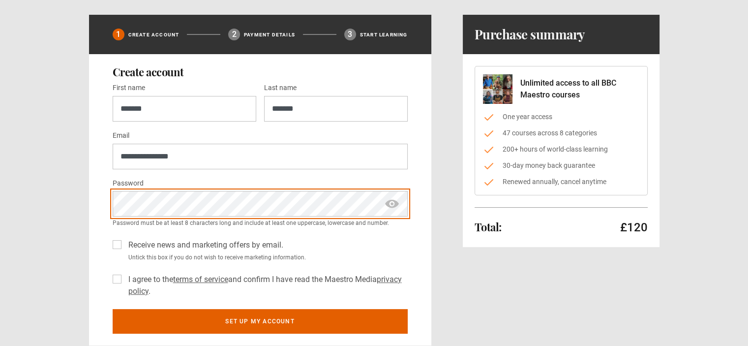  What do you see at coordinates (204, 245) in the screenshot?
I see `label: Receive news and marketing offers by email.` at bounding box center [204, 245].